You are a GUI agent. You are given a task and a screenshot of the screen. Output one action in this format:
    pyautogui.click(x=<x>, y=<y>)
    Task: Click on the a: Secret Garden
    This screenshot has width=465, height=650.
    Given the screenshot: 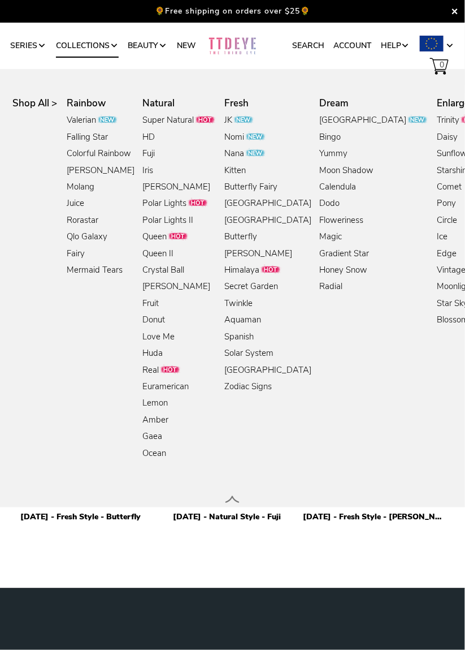 What is the action you would take?
    pyautogui.click(x=251, y=287)
    